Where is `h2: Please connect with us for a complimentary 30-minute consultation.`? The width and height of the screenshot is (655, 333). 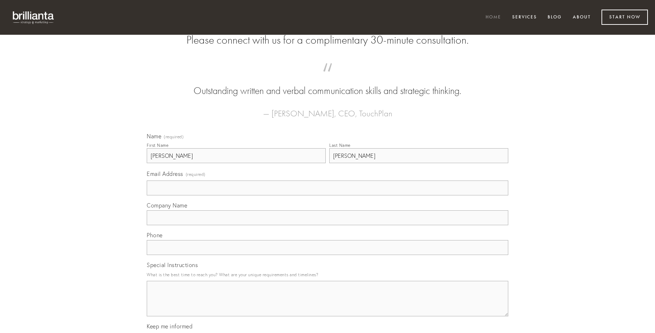
h2: Please connect with us for a complimentary 30-minute consultation. is located at coordinates (327, 40).